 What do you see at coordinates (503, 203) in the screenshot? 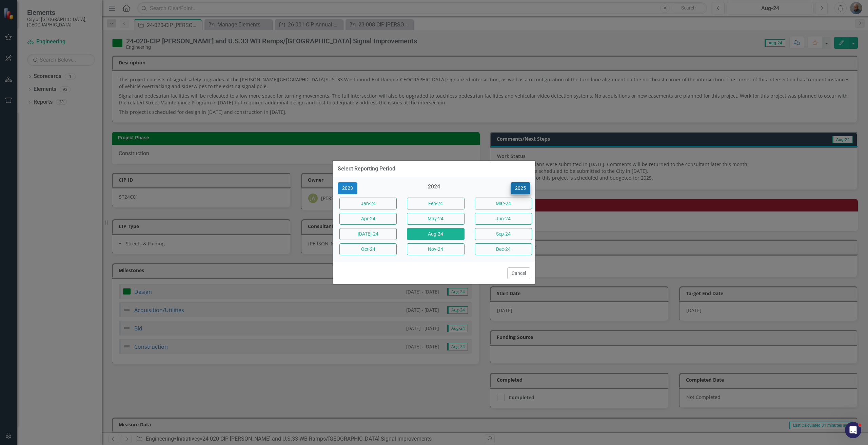
I see `button: Mar-24` at bounding box center [503, 203].